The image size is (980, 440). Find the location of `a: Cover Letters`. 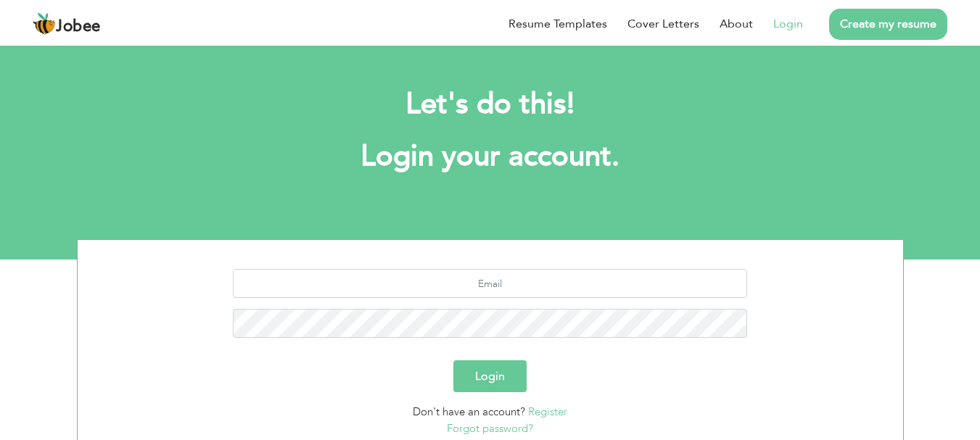

a: Cover Letters is located at coordinates (663, 24).